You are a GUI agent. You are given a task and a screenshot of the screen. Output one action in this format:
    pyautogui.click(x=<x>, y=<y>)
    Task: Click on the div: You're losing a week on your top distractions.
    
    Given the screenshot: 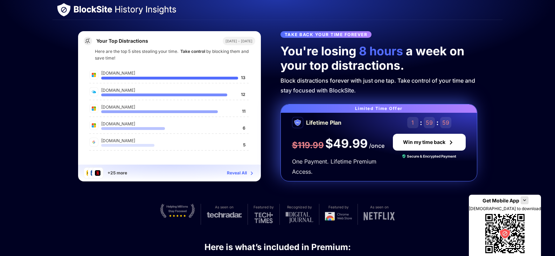 What is the action you would take?
    pyautogui.click(x=379, y=59)
    